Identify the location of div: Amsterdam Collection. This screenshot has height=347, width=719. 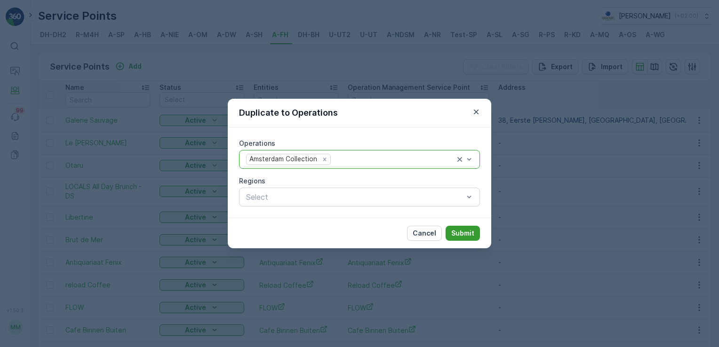
(282, 159).